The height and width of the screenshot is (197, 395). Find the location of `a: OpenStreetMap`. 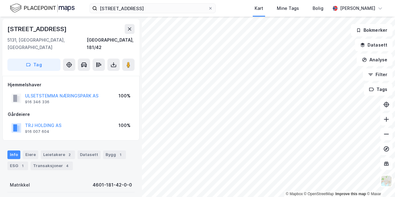

a: OpenStreetMap is located at coordinates (319, 194).